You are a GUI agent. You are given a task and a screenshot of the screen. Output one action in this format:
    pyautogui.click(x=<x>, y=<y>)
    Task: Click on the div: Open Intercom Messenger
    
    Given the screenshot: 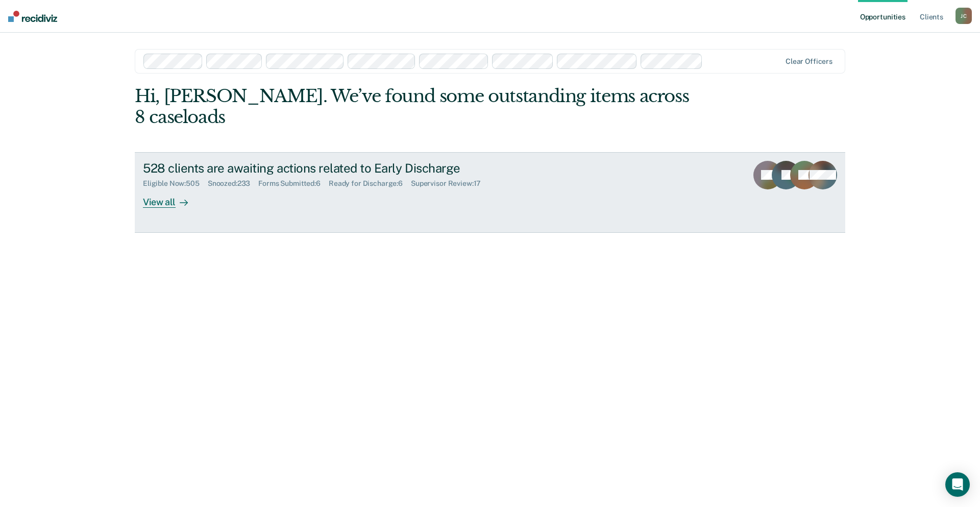 What is the action you would take?
    pyautogui.click(x=958, y=484)
    